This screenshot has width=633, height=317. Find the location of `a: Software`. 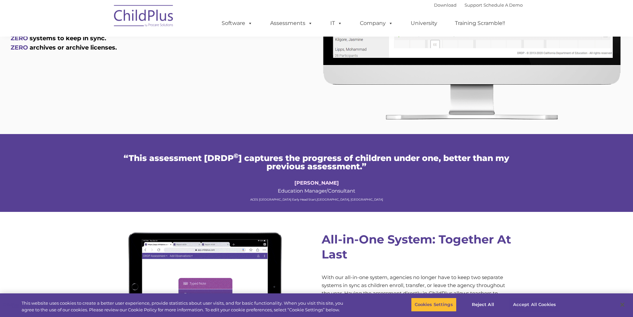

a: Software is located at coordinates (237, 23).